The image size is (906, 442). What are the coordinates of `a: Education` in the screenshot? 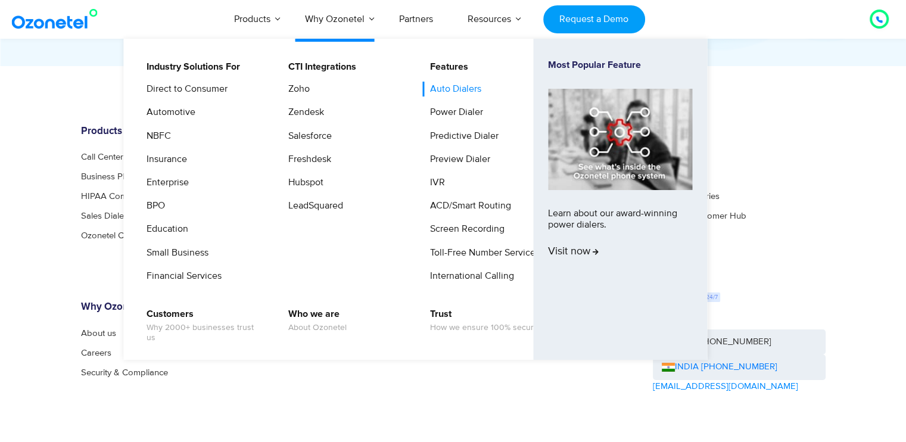 It's located at (164, 229).